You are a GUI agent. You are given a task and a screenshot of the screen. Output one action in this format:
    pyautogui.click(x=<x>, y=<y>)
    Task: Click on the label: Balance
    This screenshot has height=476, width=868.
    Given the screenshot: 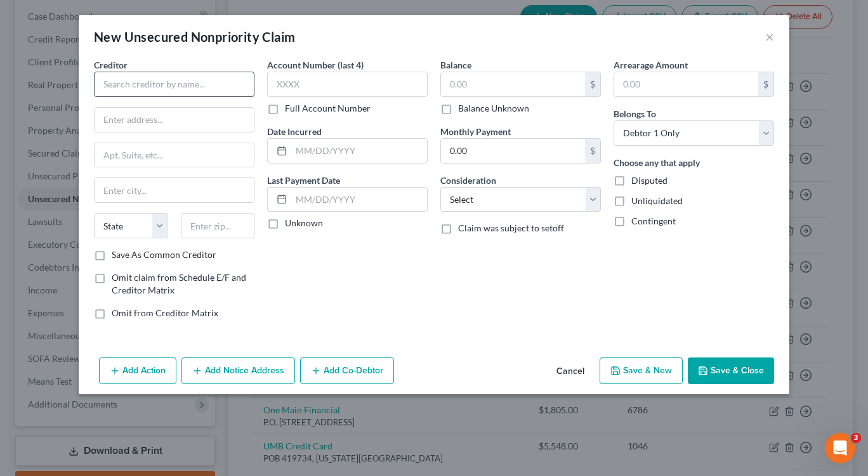 What is the action you would take?
    pyautogui.click(x=455, y=65)
    